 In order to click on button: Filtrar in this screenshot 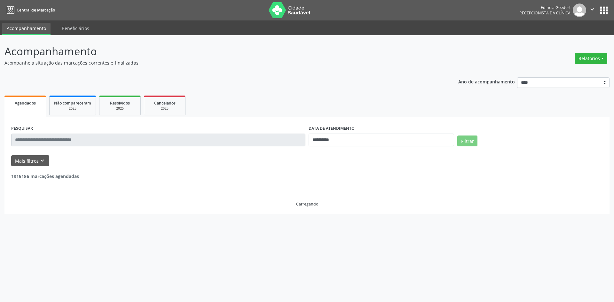, I will do `click(468, 141)`.